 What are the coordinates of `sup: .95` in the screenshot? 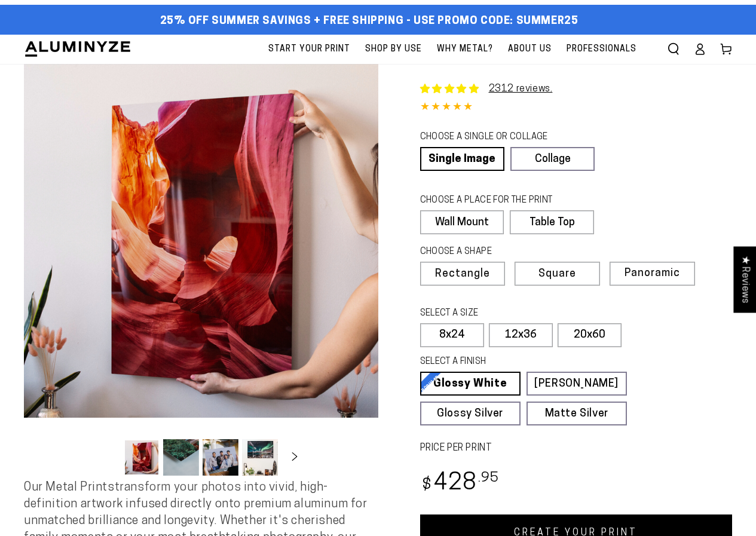 It's located at (489, 478).